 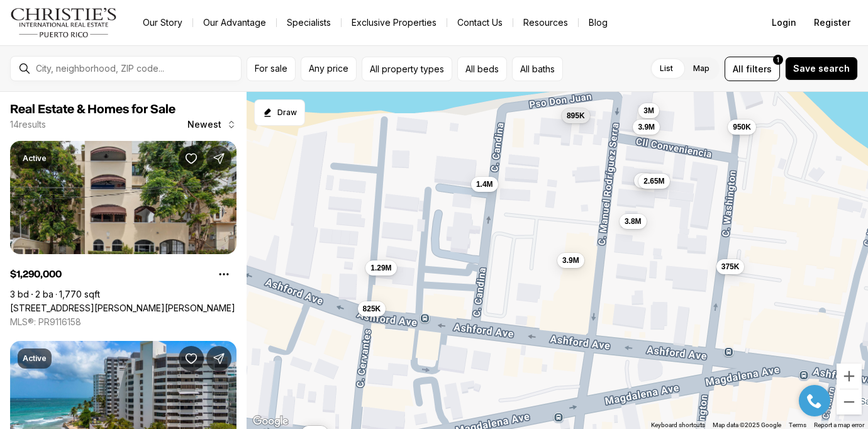 What do you see at coordinates (271, 69) in the screenshot?
I see `span: For sale` at bounding box center [271, 69].